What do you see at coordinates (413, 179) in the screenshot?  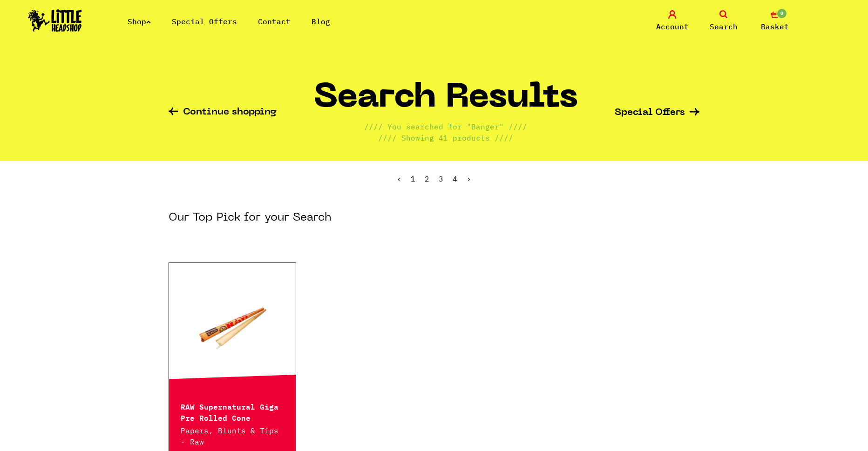 I see `span: 1` at bounding box center [413, 179].